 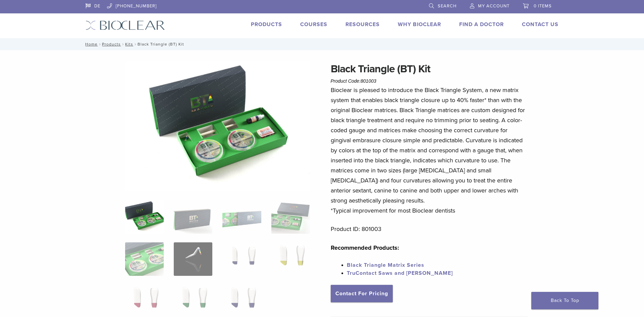 I want to click on span: 0 items, so click(x=542, y=6).